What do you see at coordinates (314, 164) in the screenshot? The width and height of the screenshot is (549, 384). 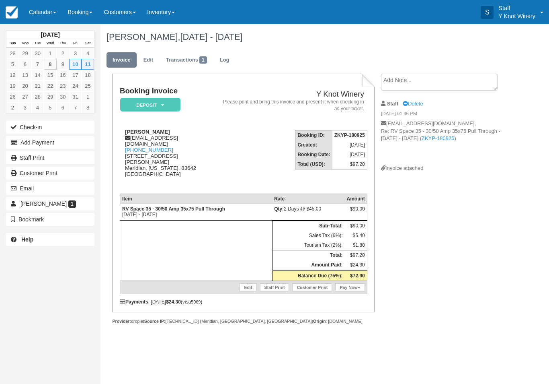 I see `th: Total (USD):` at bounding box center [314, 164].